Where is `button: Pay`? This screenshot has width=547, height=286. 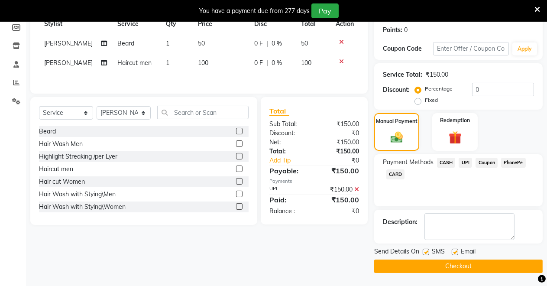
button: Pay is located at coordinates (325, 11).